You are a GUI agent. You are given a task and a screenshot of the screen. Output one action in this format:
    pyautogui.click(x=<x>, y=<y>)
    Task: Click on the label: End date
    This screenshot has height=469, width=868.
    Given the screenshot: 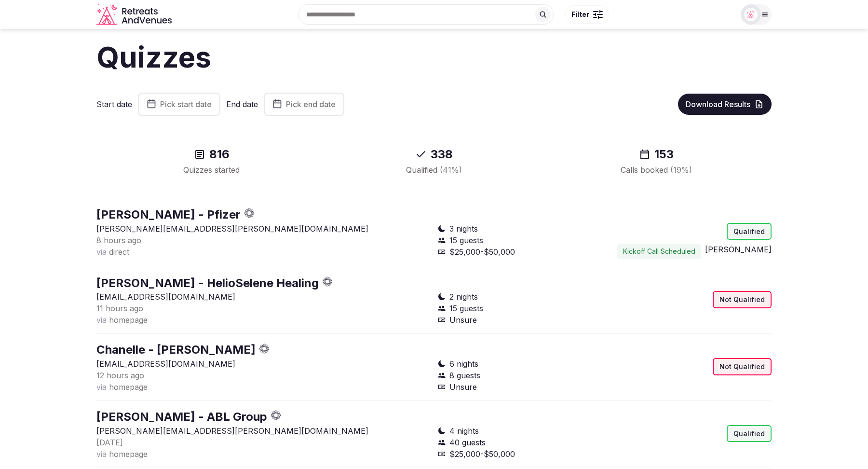 What is the action you would take?
    pyautogui.click(x=242, y=104)
    